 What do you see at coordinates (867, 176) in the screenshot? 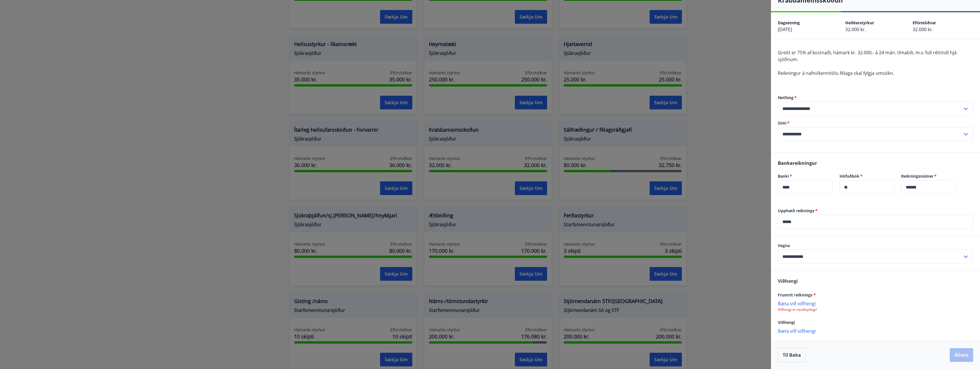
I see `label: Höfuðbók` at bounding box center [867, 176].